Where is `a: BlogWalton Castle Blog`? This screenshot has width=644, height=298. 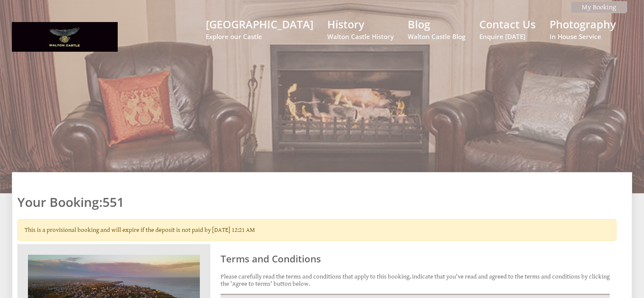
a: BlogWalton Castle Blog is located at coordinates (437, 29).